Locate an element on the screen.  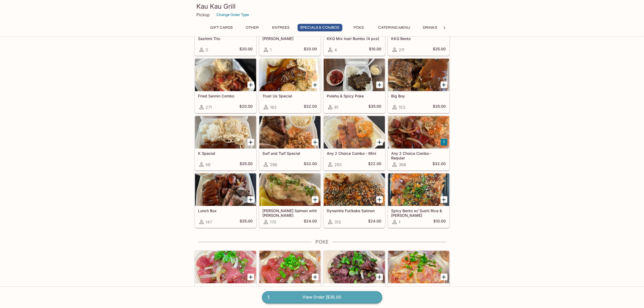
span: 163 is located at coordinates (274, 107).